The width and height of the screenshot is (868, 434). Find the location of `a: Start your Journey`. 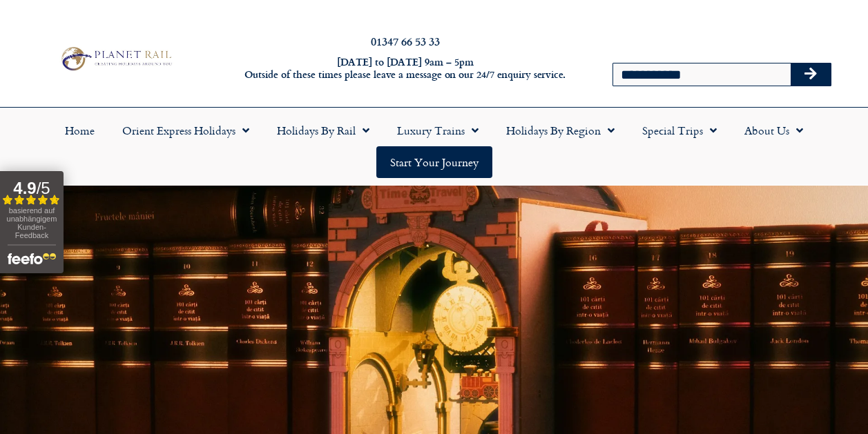

a: Start your Journey is located at coordinates (434, 162).